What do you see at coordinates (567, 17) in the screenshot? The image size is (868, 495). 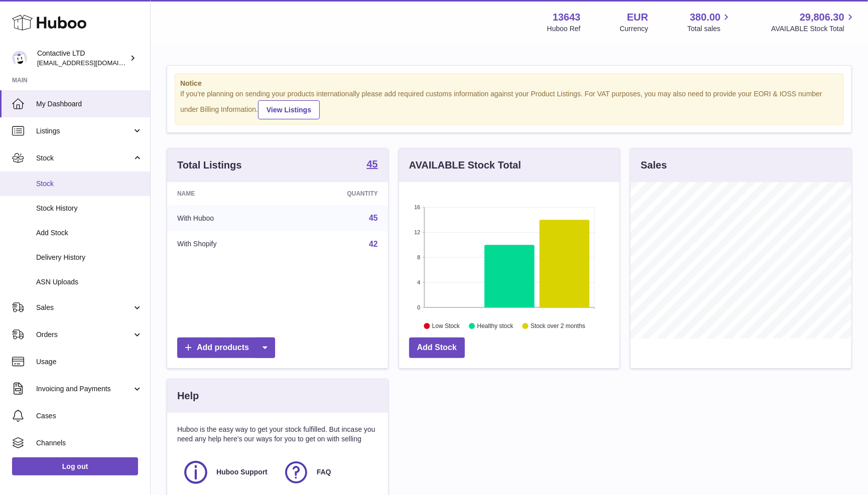 I see `strong: 13643` at bounding box center [567, 17].